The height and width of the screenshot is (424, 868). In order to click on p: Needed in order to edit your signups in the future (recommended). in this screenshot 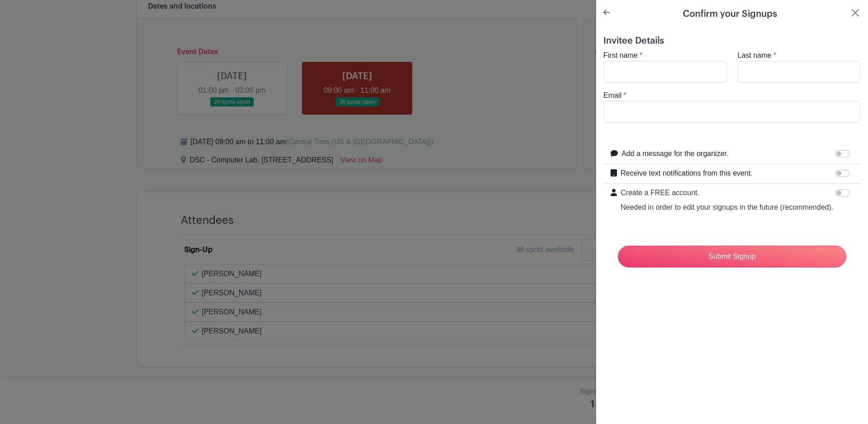, I will do `click(727, 208)`.